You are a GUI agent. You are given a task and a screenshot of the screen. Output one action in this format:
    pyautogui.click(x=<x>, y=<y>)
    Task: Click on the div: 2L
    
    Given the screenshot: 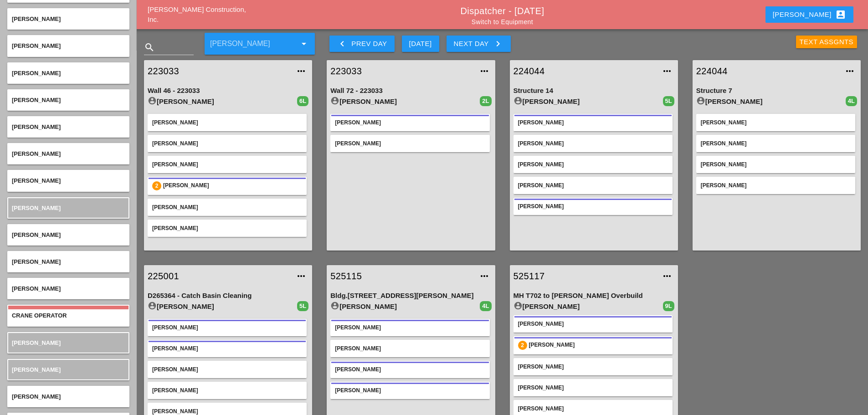 What is the action you would take?
    pyautogui.click(x=485, y=101)
    